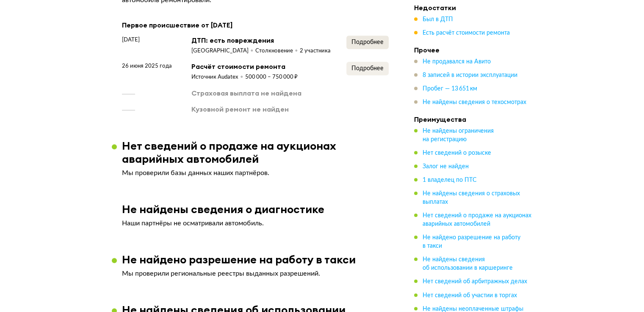 The image size is (644, 312). I want to click on span: Не продавался на Авито, so click(456, 62).